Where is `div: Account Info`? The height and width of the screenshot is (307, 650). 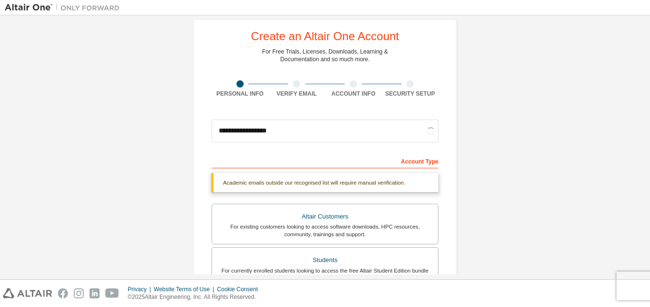 div: Account Info is located at coordinates (353, 94).